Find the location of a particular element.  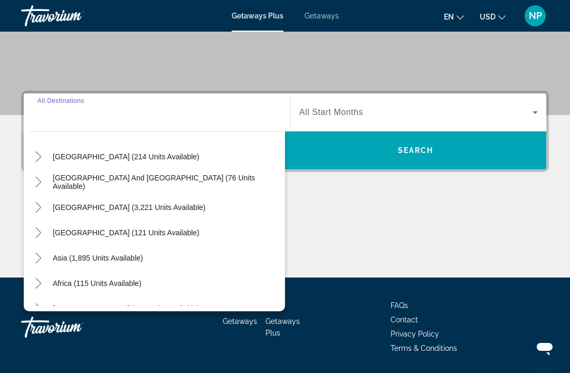

button: User Menu is located at coordinates (536, 16).